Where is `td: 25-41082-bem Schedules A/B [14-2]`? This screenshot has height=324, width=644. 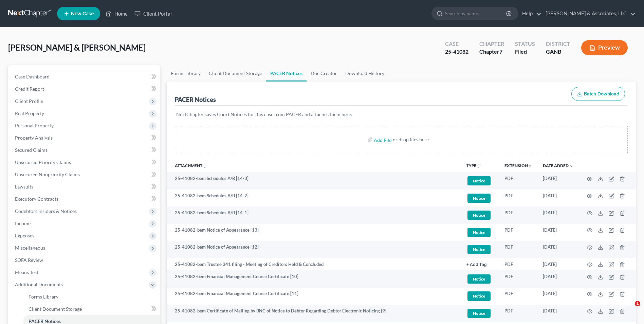 td: 25-41082-bem Schedules A/B [14-2] is located at coordinates (314, 198).